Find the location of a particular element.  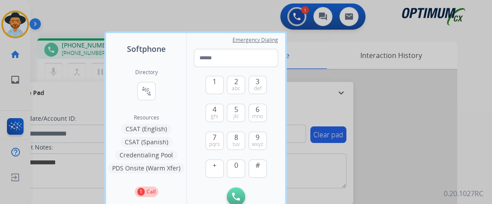

button: 5jkl is located at coordinates (236, 113).